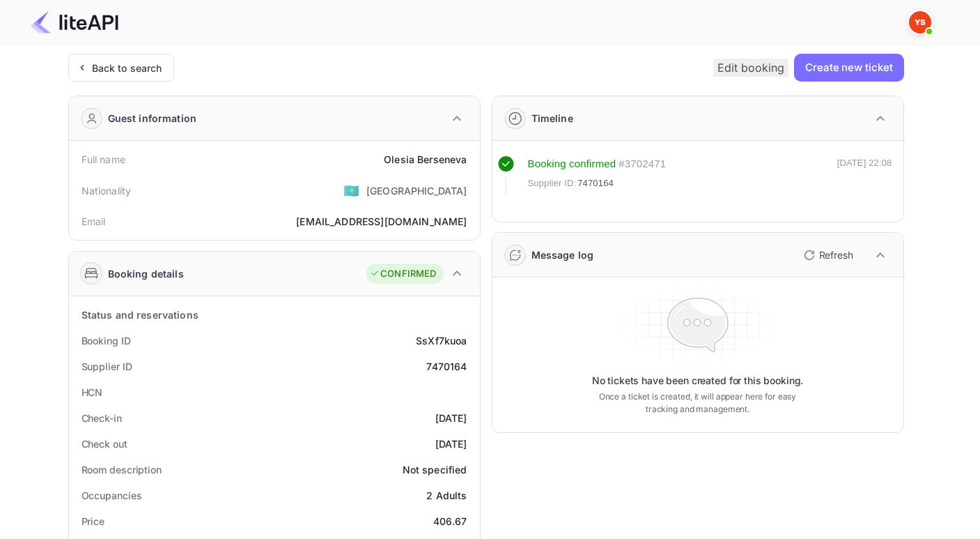 The width and height of the screenshot is (980, 539). I want to click on div: Message log, so click(563, 254).